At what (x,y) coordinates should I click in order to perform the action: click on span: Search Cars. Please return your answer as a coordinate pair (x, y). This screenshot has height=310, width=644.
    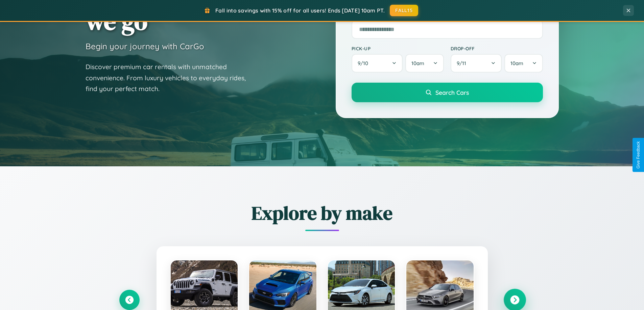
    Looking at the image, I should click on (452, 92).